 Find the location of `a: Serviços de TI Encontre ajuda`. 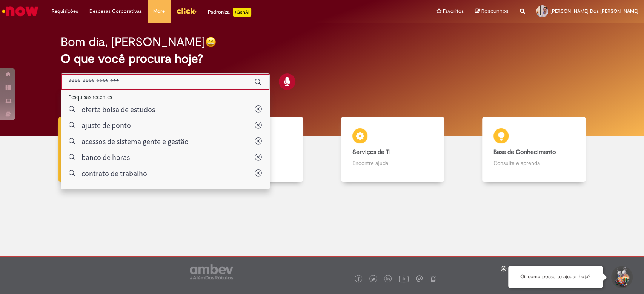

a: Serviços de TI Encontre ajuda is located at coordinates (393, 149).